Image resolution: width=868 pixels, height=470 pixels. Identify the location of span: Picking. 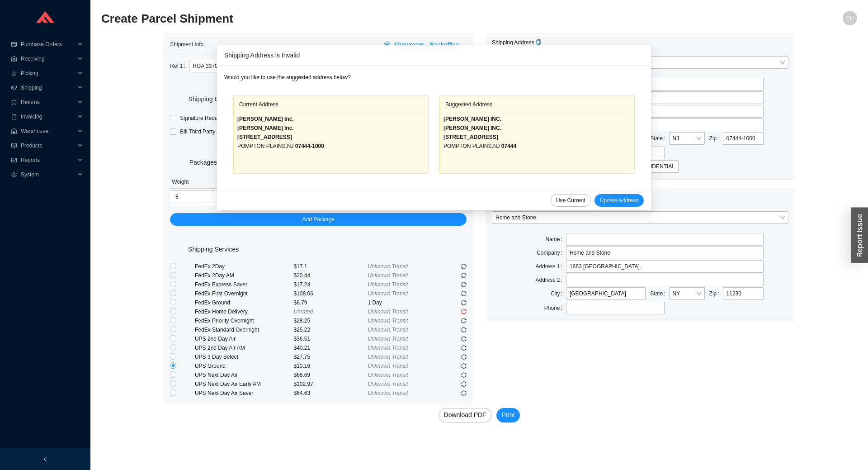
(48, 73).